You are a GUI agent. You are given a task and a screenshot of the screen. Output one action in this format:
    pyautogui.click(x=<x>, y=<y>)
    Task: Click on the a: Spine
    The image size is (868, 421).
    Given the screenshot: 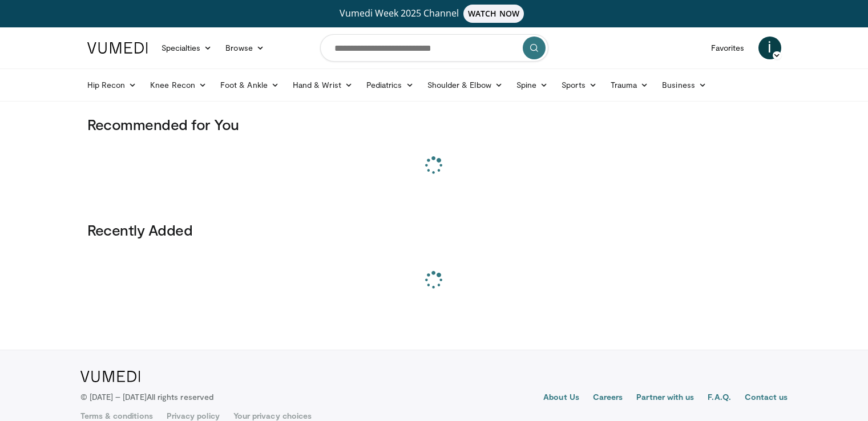 What is the action you would take?
    pyautogui.click(x=532, y=86)
    